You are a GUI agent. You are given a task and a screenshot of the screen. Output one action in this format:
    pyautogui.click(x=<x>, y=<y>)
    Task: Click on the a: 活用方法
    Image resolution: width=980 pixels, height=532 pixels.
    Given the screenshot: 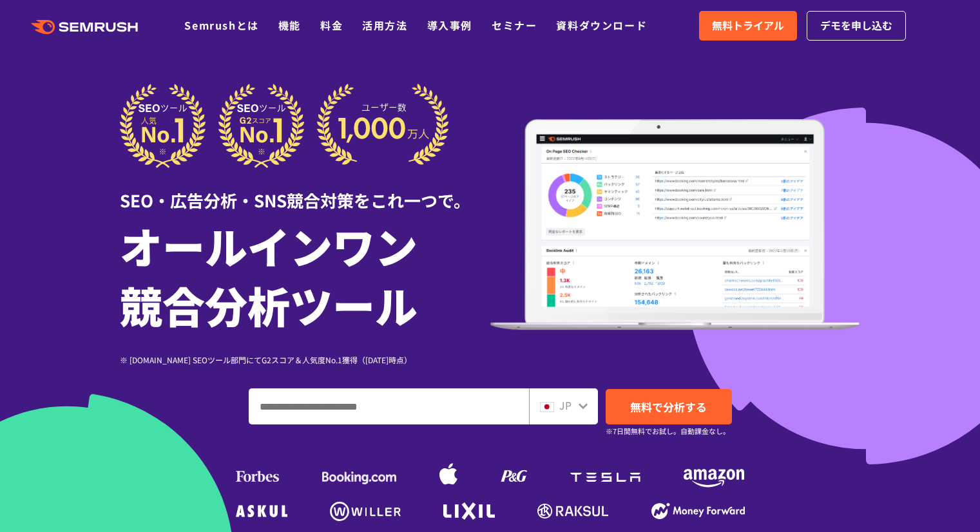 What is the action you would take?
    pyautogui.click(x=385, y=25)
    